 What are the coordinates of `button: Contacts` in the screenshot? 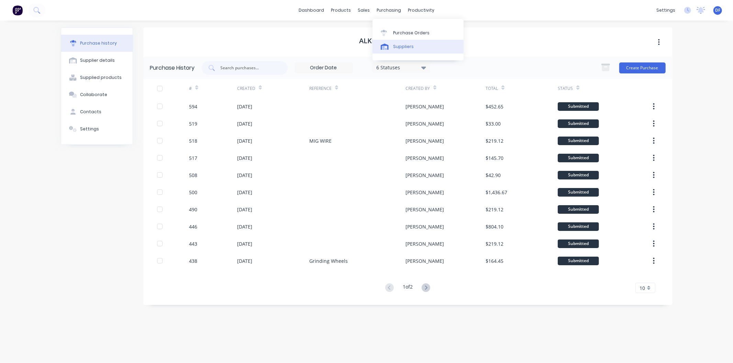 It's located at (97, 112).